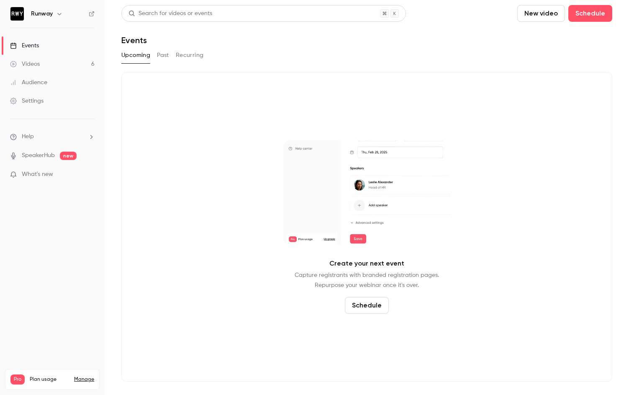 This screenshot has width=629, height=395. I want to click on img: Runway, so click(17, 14).